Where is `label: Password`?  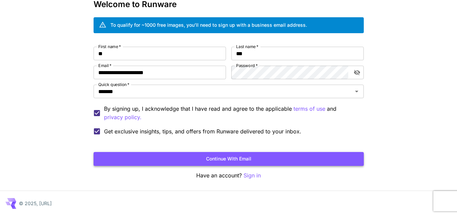
label: Password is located at coordinates (247, 65).